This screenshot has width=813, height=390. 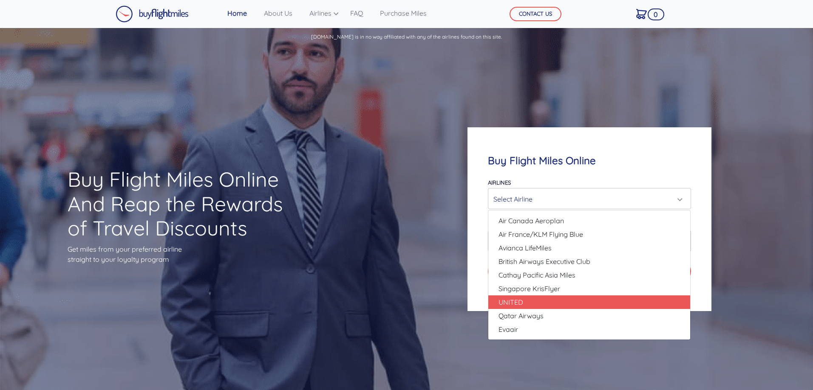 I want to click on p: Get miles from your preferred airline straight to your loyalty program, so click(x=183, y=254).